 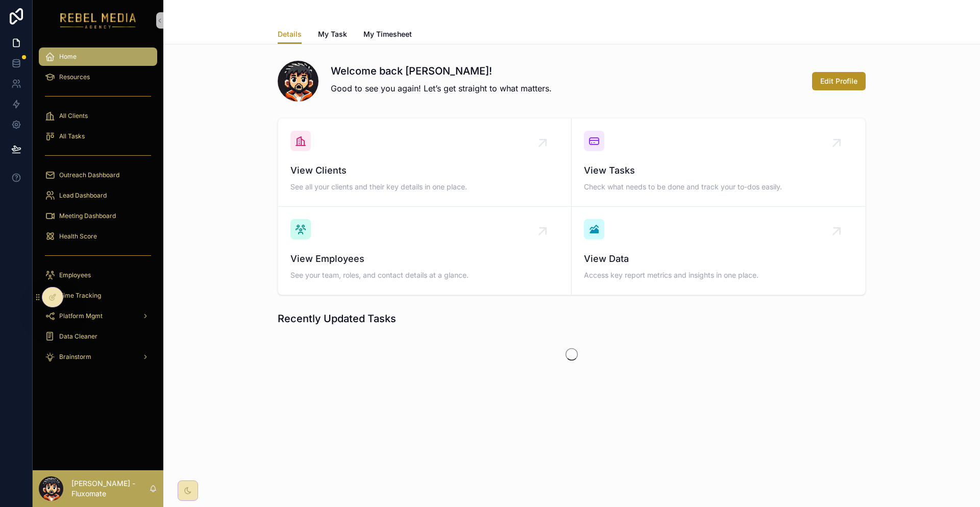 I want to click on a: Data Cleaner, so click(x=98, y=337).